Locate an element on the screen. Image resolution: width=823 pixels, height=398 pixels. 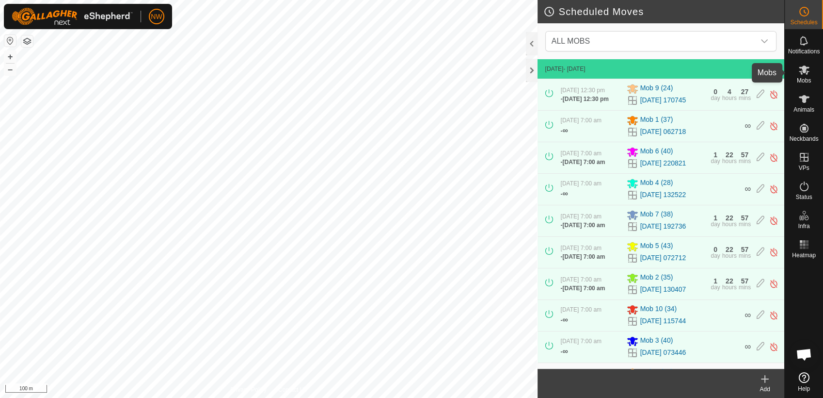
span: NW is located at coordinates (156, 16).